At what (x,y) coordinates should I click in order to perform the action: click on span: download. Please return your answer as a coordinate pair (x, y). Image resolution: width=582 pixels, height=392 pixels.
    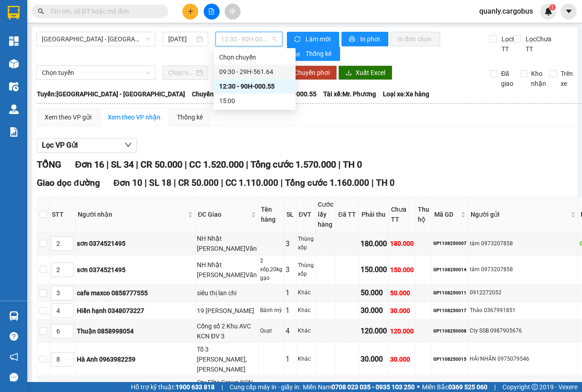
    Looking at the image, I should click on (349, 73).